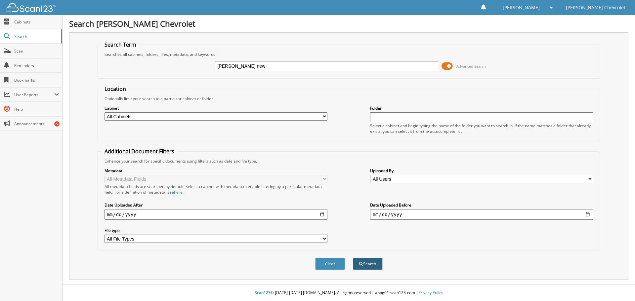 The width and height of the screenshot is (635, 301). I want to click on span: Cabinets, so click(36, 22).